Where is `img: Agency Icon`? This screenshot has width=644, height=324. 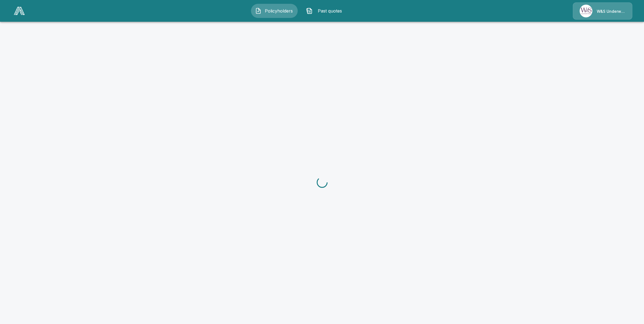
img: Agency Icon is located at coordinates (586, 11).